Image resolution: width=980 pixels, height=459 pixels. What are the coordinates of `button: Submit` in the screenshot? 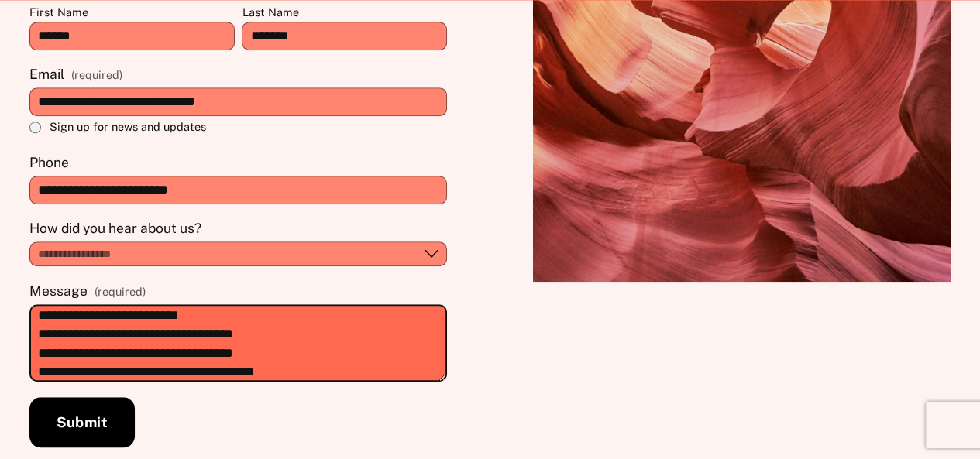 It's located at (83, 422).